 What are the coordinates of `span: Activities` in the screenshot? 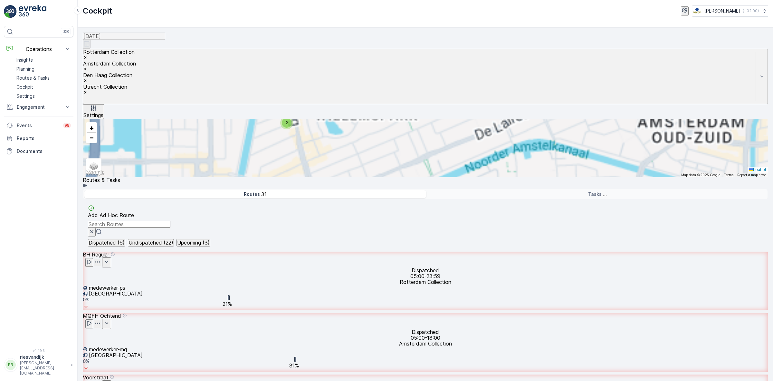 It's located at (96, 150).